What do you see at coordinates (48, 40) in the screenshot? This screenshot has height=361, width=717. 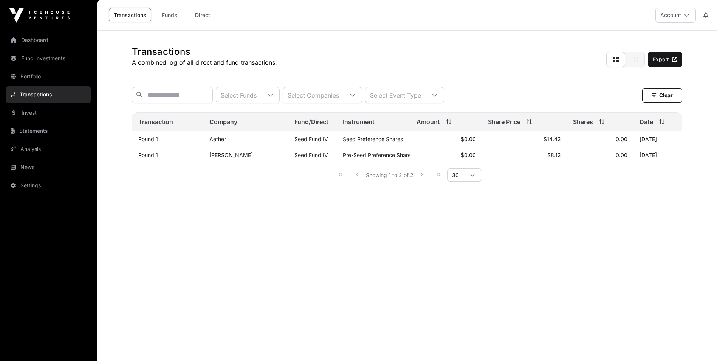 I see `a: Dashboard` at bounding box center [48, 40].